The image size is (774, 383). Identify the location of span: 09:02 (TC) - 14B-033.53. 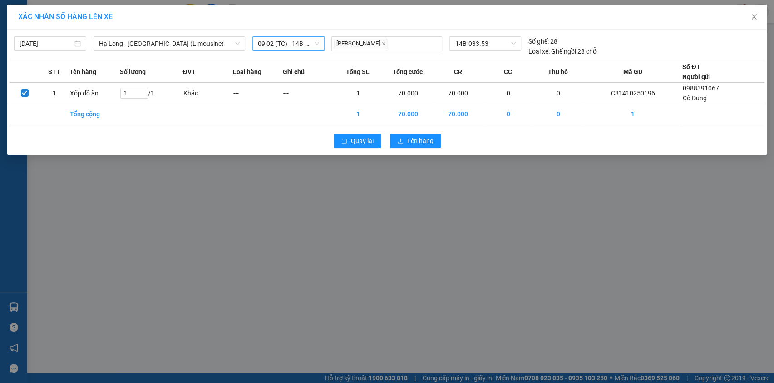
(288, 44).